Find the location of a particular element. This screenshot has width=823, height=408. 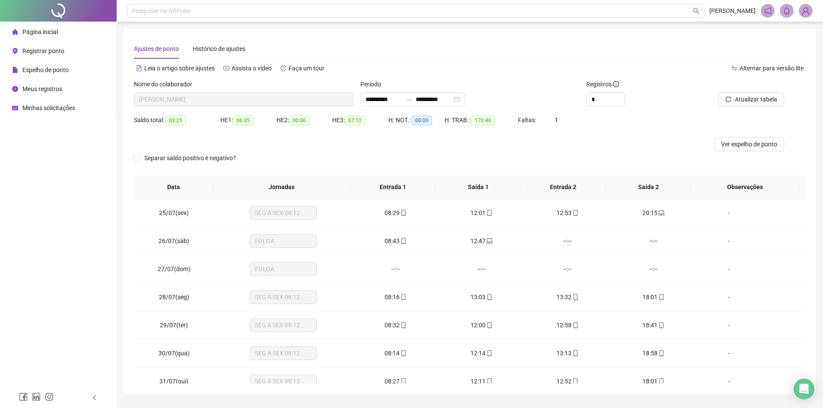

span: Atualizar tabela is located at coordinates (756, 99).